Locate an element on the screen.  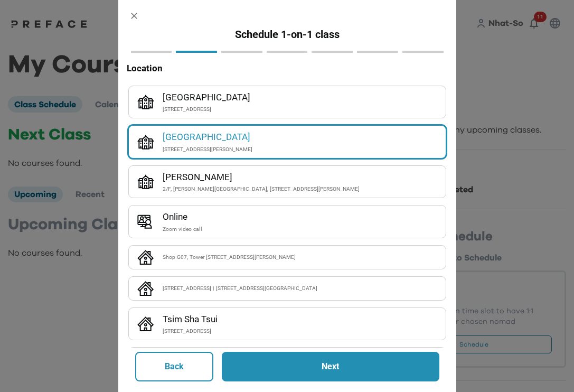
p: Back is located at coordinates (174, 367).